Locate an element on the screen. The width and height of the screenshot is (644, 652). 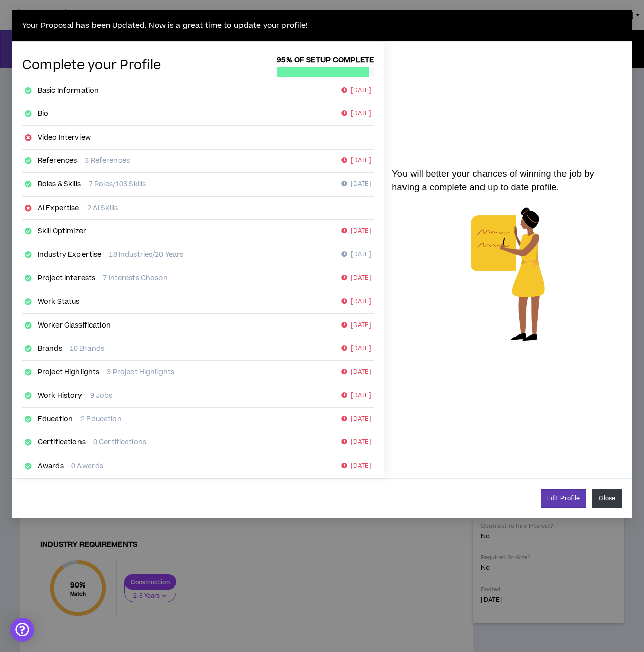
a: Roles & Skills is located at coordinates (59, 184).